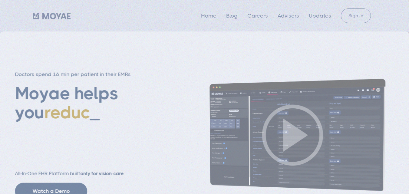 The image size is (409, 194). I want to click on a: Advisors, so click(288, 16).